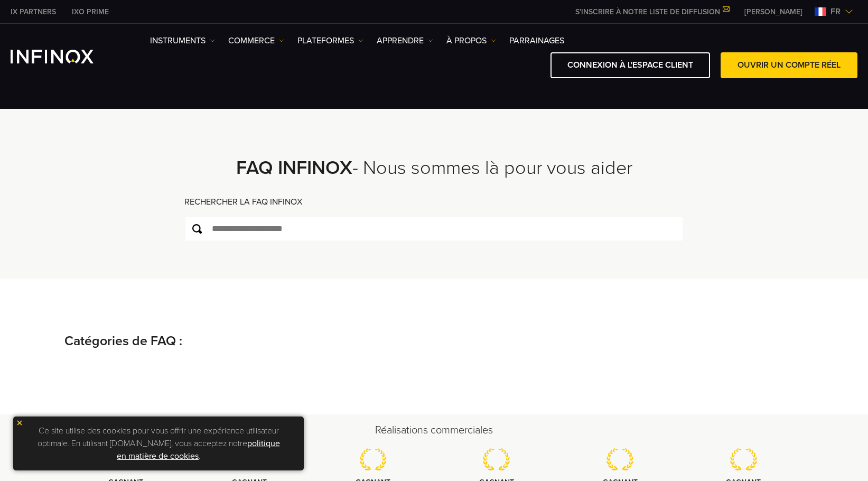 The width and height of the screenshot is (868, 481). Describe the element at coordinates (471, 41) in the screenshot. I see `a: À PROPOS` at that location.